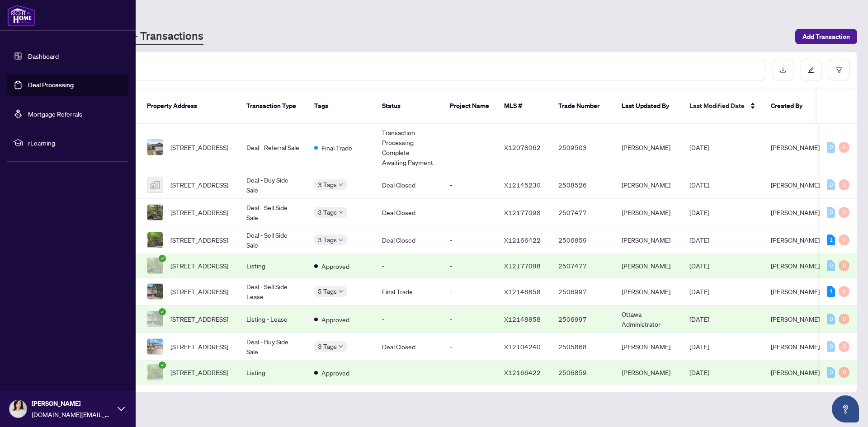  What do you see at coordinates (583, 185) in the screenshot?
I see `td: 2508526` at bounding box center [583, 185].